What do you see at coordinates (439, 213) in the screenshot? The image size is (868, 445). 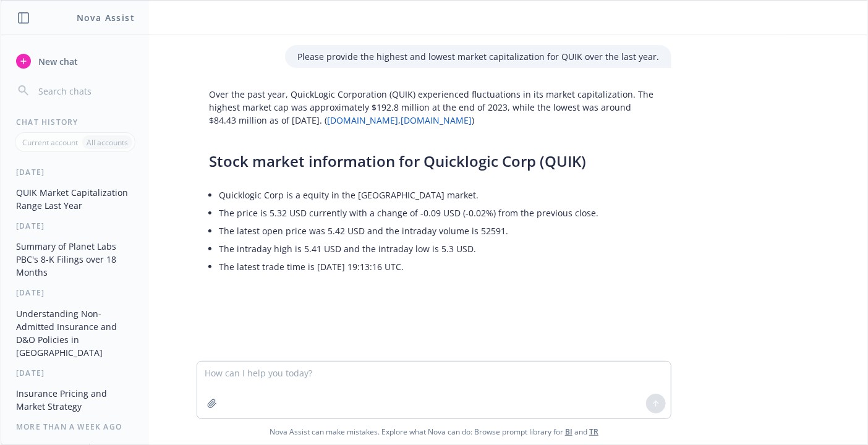 I see `li: The price is 5.32 USD currently with a change of -0.09 USD (-0.02%) from the previous close.` at bounding box center [439, 213].